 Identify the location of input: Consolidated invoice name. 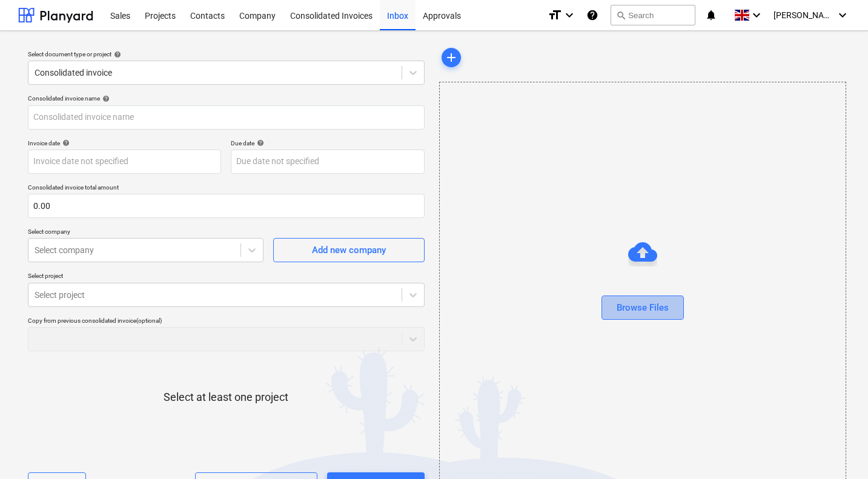
(226, 117).